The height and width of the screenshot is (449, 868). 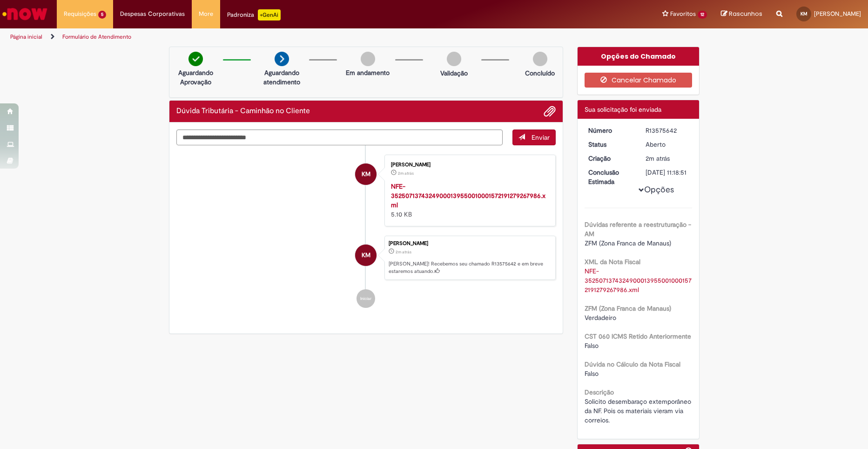 What do you see at coordinates (637, 229) in the screenshot?
I see `b: Dúvidas referente a reestruturação - AM` at bounding box center [637, 229].